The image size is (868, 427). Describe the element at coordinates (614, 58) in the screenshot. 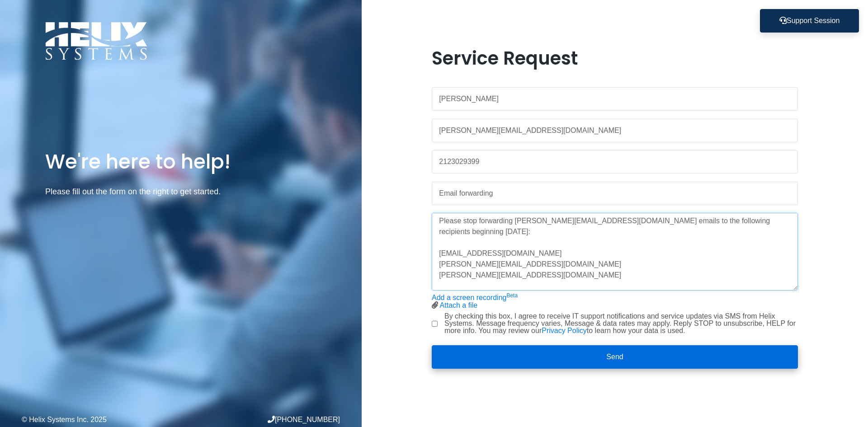

I see `h1: Service Request` at that location.